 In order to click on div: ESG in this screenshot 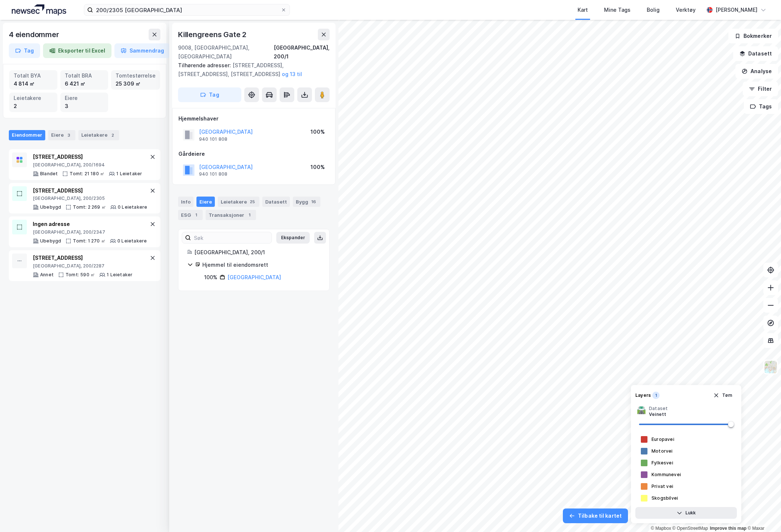, I will do `click(190, 215)`.